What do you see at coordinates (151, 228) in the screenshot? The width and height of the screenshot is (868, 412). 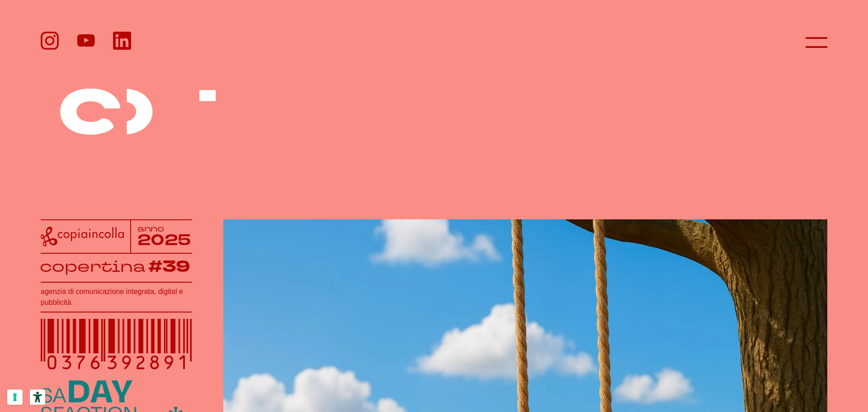 I see `tspan: anno` at bounding box center [151, 228].